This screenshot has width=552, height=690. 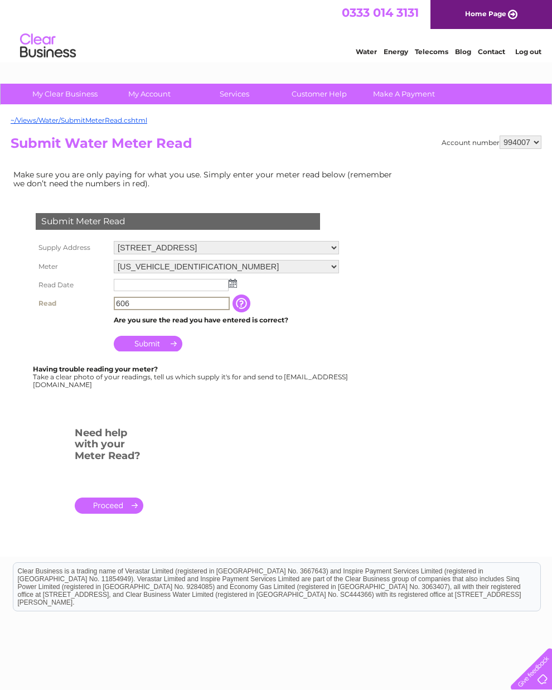 What do you see at coordinates (492, 51) in the screenshot?
I see `a: Contact` at bounding box center [492, 51].